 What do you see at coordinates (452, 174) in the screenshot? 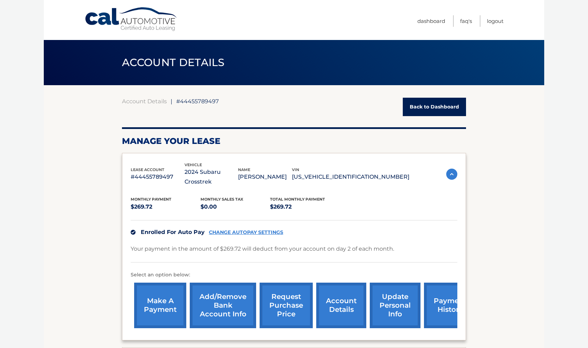
I see `img: accordion-active.svg` at bounding box center [452, 174].